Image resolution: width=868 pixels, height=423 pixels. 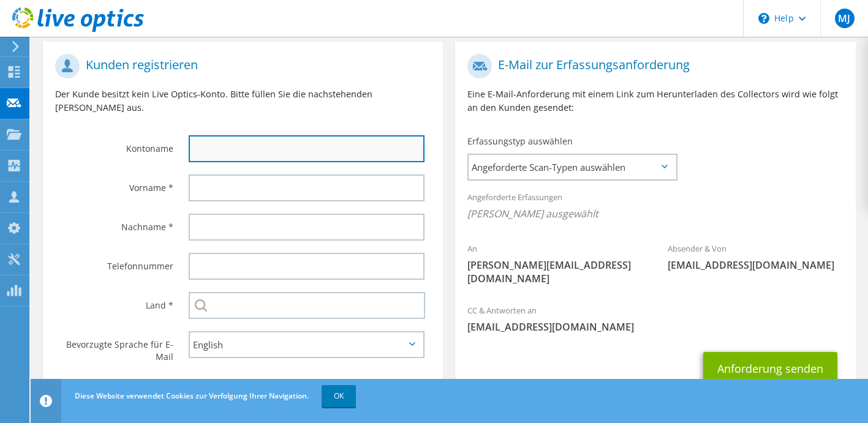 What do you see at coordinates (114, 185) in the screenshot?
I see `label: Vorname *` at bounding box center [114, 185].